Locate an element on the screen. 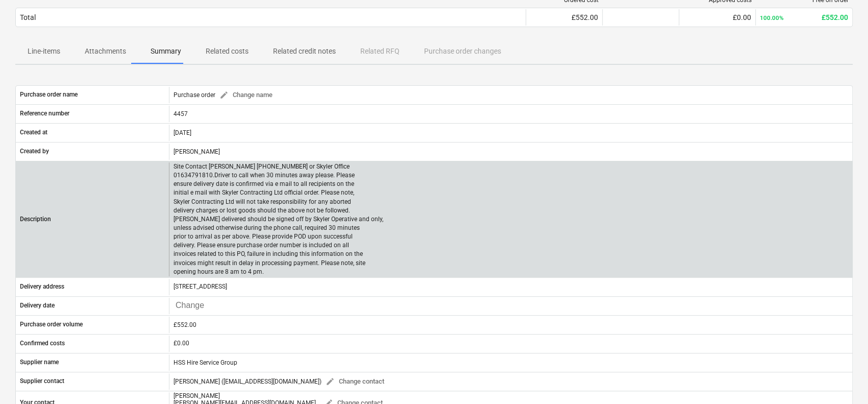 The height and width of the screenshot is (404, 868). p: Summary is located at coordinates (166, 51).